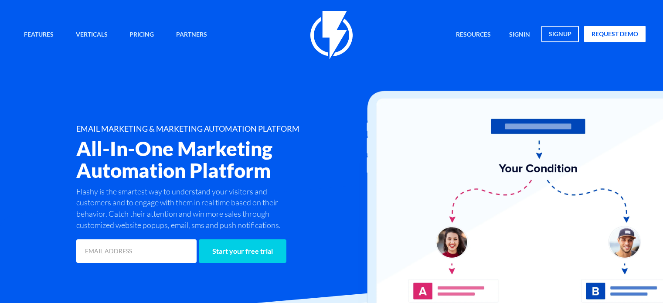  Describe the element at coordinates (519, 35) in the screenshot. I see `a: signin` at that location.